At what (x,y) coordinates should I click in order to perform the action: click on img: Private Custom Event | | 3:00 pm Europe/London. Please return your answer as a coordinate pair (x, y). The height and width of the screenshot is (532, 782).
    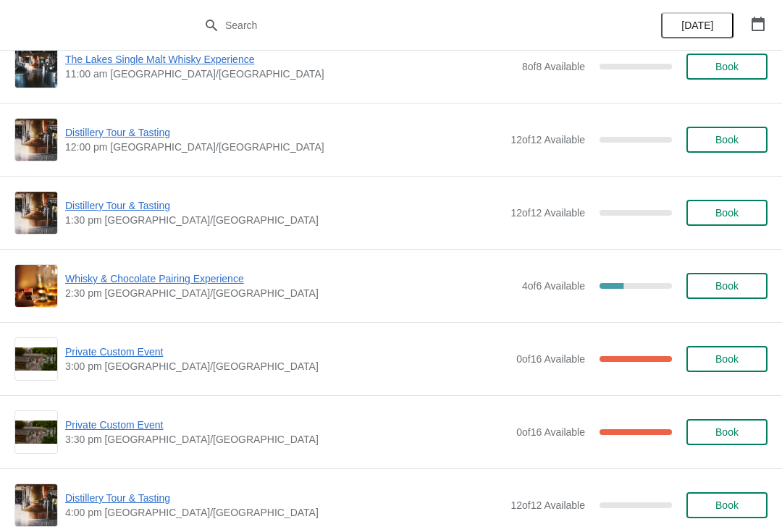
    Looking at the image, I should click on (36, 359).